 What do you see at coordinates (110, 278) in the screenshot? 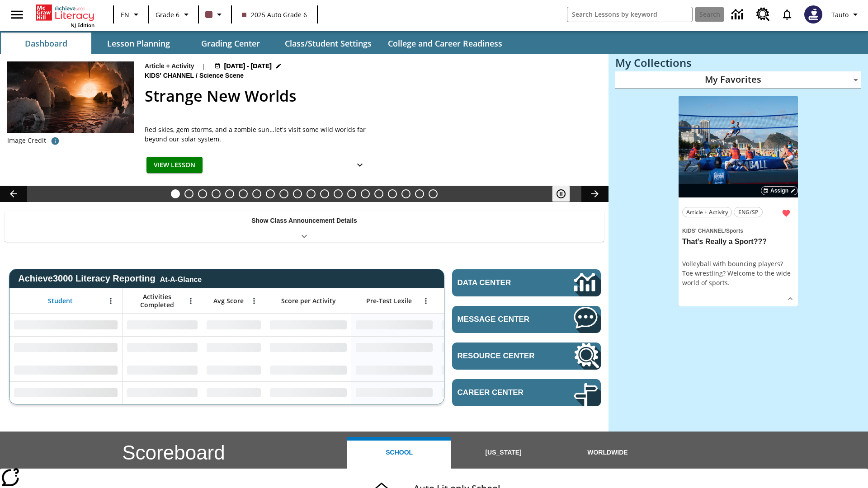
I see `span: Achieve3000 Literacy Reporting` at bounding box center [110, 278].